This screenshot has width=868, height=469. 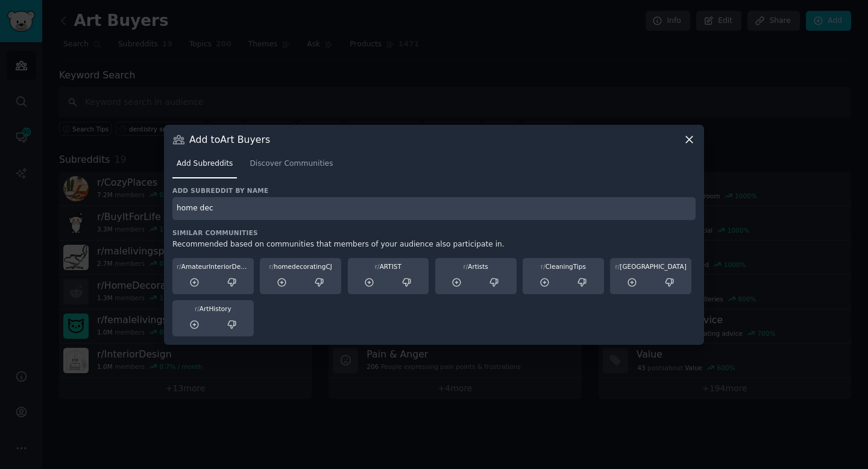 I want to click on input: Enter subreddit name and press enter, so click(x=434, y=209).